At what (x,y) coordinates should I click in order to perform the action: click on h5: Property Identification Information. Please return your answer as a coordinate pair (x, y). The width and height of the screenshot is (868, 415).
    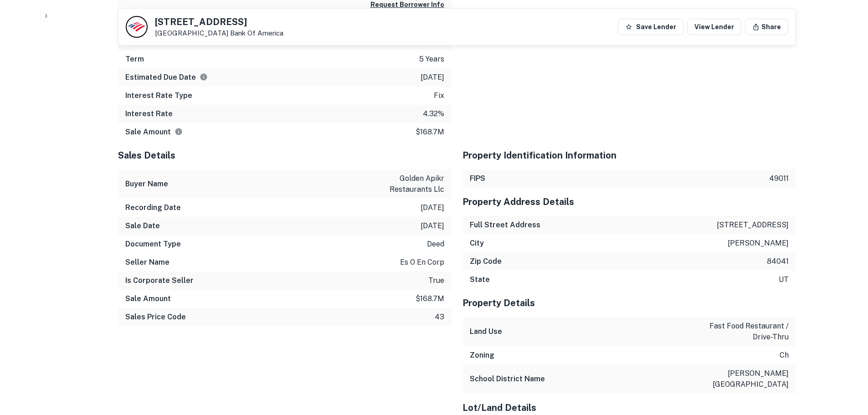
    Looking at the image, I should click on (629, 155).